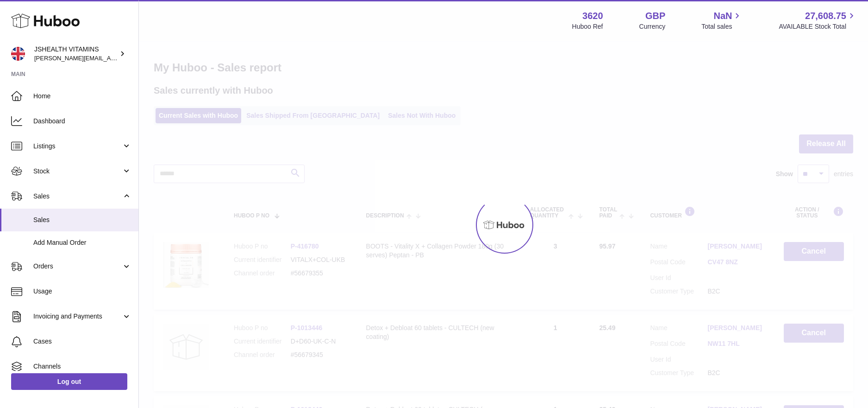 The height and width of the screenshot is (408, 868). What do you see at coordinates (18, 54) in the screenshot?
I see `img: francesca@jshealthvitamins.com` at bounding box center [18, 54].